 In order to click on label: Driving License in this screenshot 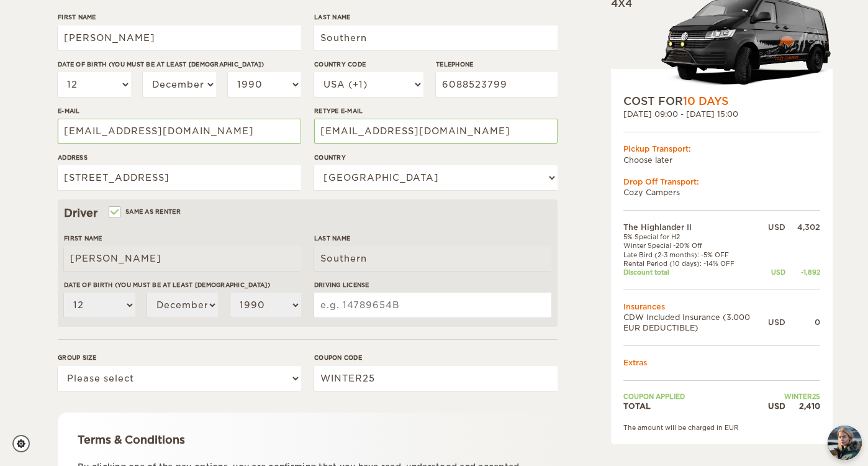, I will do `click(433, 284)`.